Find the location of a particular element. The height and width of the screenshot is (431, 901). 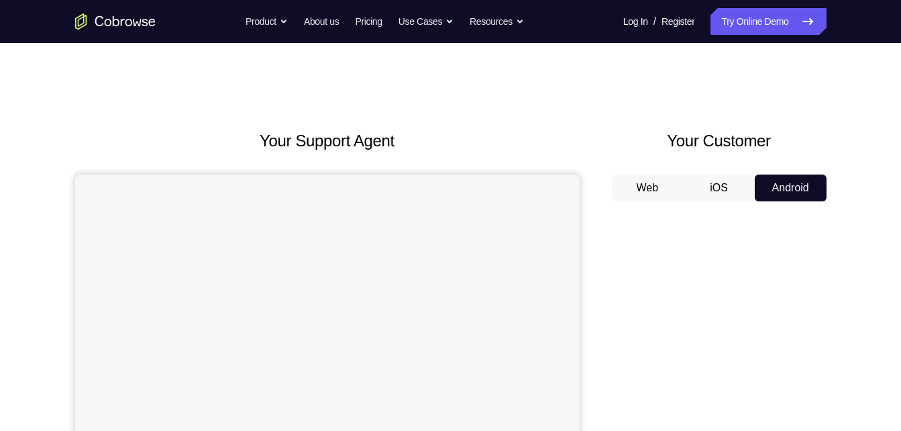

button: Resources is located at coordinates (496, 21).